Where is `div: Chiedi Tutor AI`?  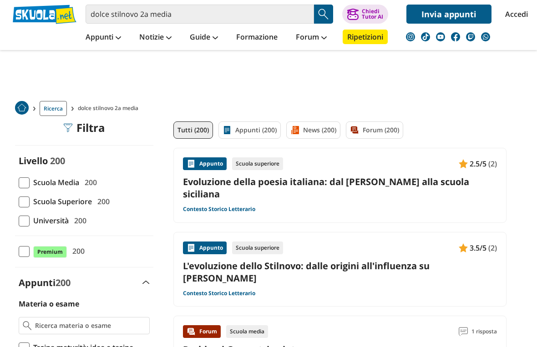
div: Chiedi Tutor AI is located at coordinates (372, 14).